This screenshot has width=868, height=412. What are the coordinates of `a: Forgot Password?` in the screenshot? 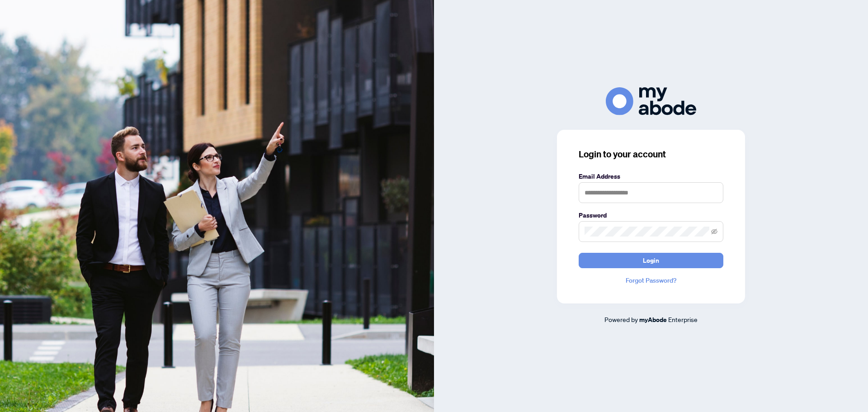 It's located at (651, 280).